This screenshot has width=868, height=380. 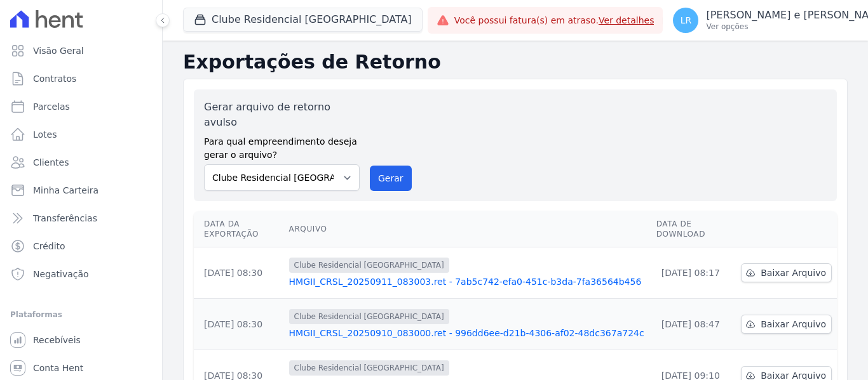 What do you see at coordinates (515, 62) in the screenshot?
I see `h2: Exportações de Retorno` at bounding box center [515, 62].